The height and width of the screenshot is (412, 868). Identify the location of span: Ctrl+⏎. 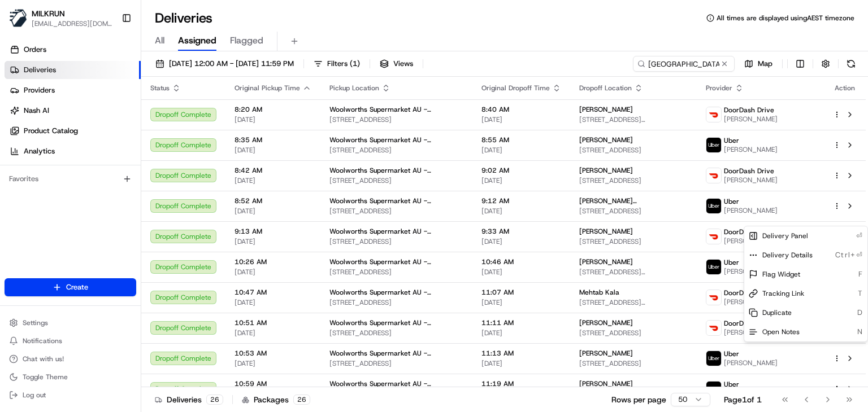
(849, 255).